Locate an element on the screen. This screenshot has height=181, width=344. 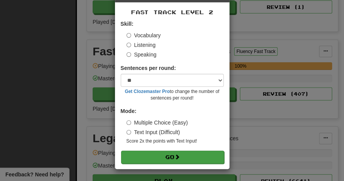
strong: Mode: is located at coordinates (128, 111).